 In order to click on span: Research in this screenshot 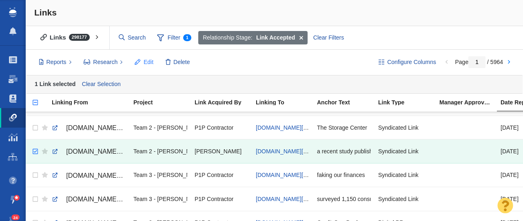, I will do `click(105, 62)`.